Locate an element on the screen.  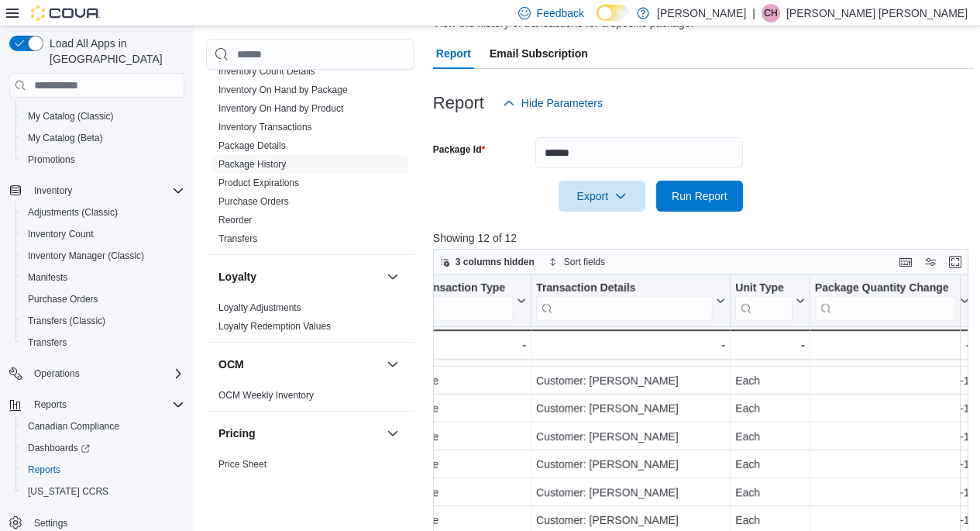
img: Cova is located at coordinates (66, 13).